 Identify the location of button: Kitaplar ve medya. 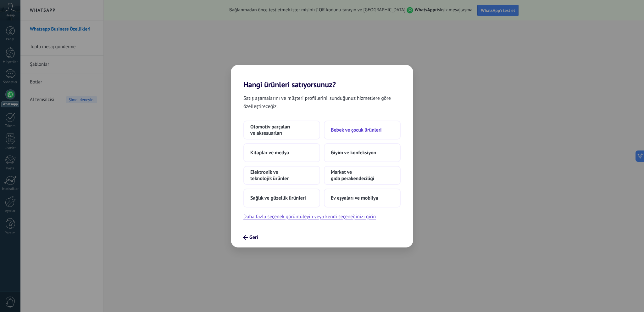
(282, 153).